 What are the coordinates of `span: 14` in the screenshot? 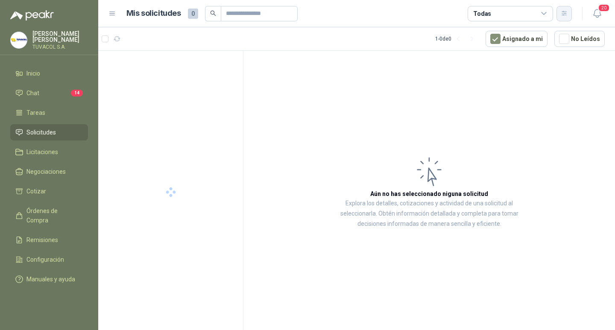 It's located at (77, 93).